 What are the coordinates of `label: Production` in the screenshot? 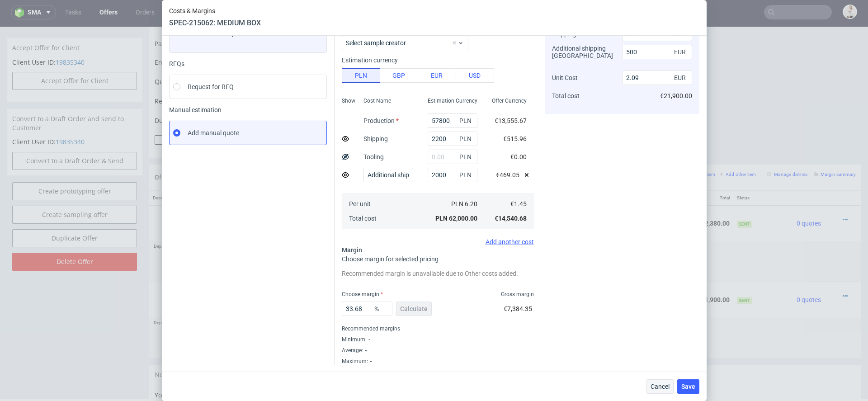 It's located at (381, 121).